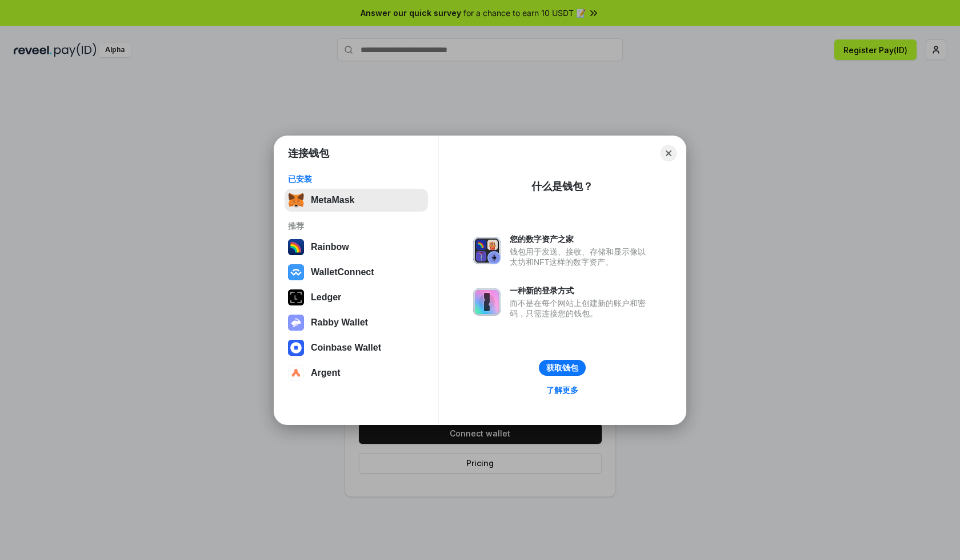 The image size is (960, 560). Describe the element at coordinates (326, 297) in the screenshot. I see `div: Ledger` at that location.